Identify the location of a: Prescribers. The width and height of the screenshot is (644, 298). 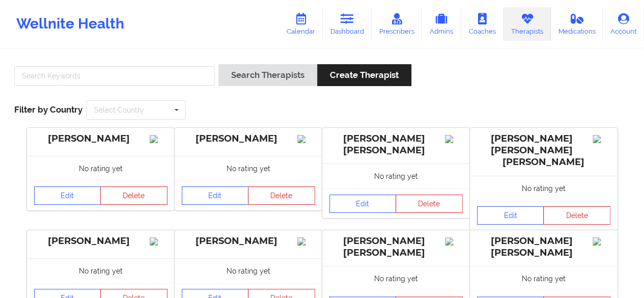
(397, 24).